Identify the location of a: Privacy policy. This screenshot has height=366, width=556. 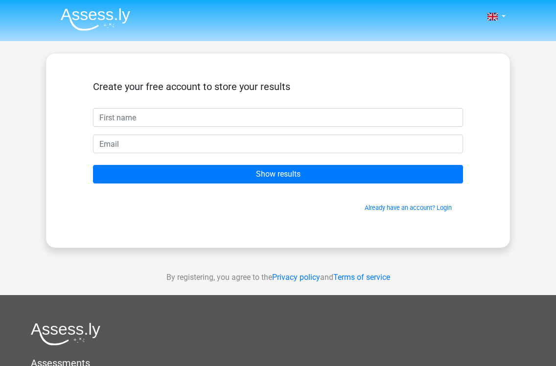
(296, 277).